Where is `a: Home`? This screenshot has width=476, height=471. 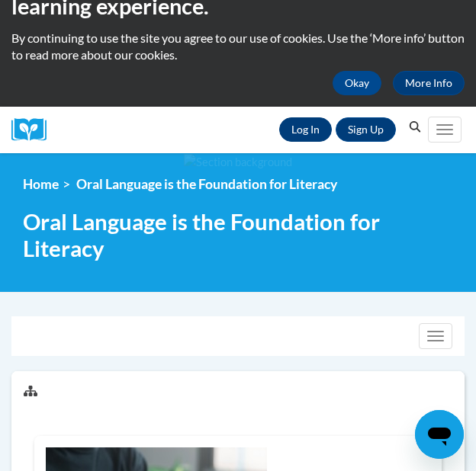 a: Home is located at coordinates (41, 184).